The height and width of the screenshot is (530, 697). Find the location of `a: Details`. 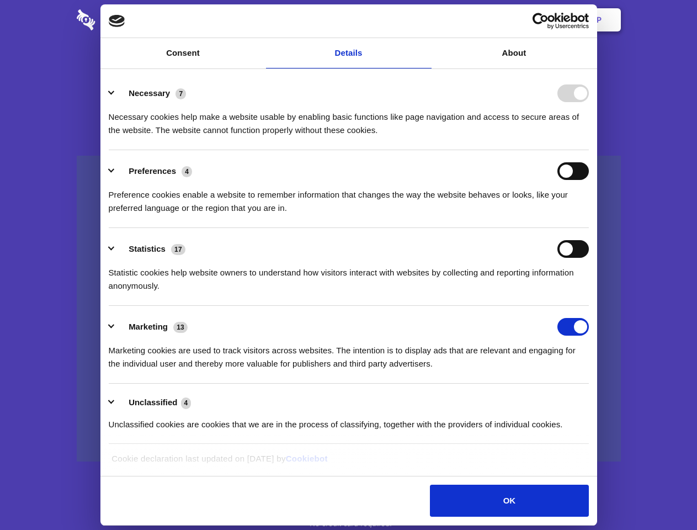

a: Details is located at coordinates (349, 53).